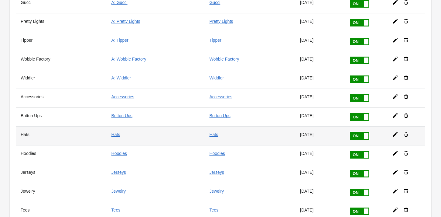 This screenshot has height=217, width=441. What do you see at coordinates (61, 98) in the screenshot?
I see `th: Accessories` at bounding box center [61, 98].